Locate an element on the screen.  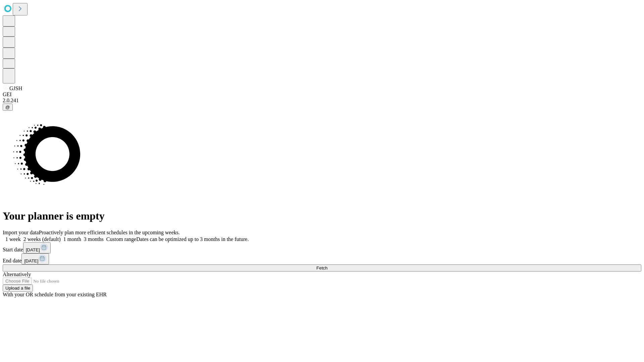
span: Custom range is located at coordinates (121, 239).